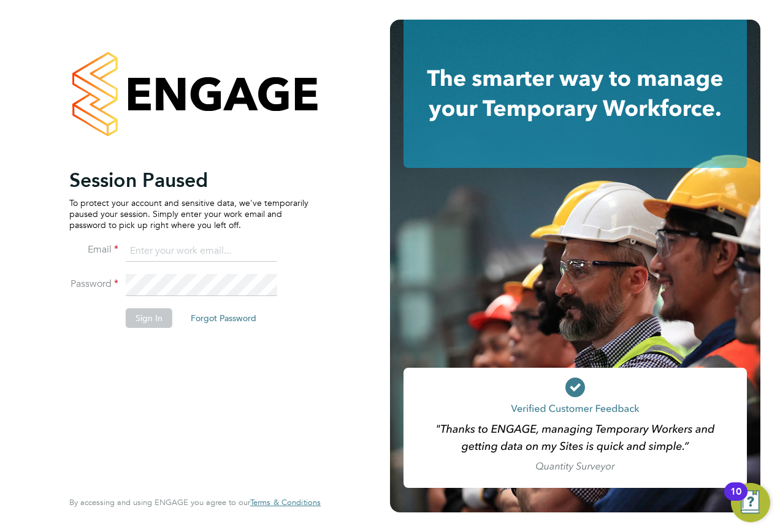 Image resolution: width=780 pixels, height=532 pixels. I want to click on span: By accessing and using ENGAGE you agree to our, so click(195, 502).